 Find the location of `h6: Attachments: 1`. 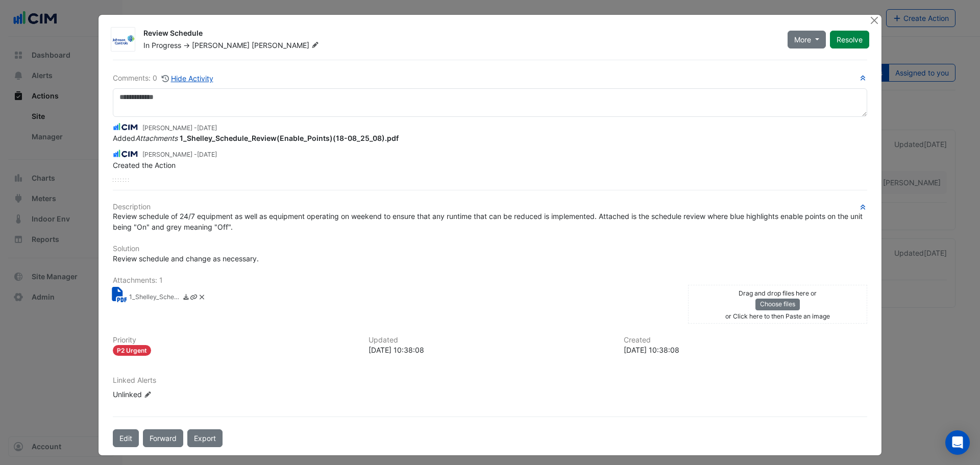

h6: Attachments: 1 is located at coordinates (490, 281).